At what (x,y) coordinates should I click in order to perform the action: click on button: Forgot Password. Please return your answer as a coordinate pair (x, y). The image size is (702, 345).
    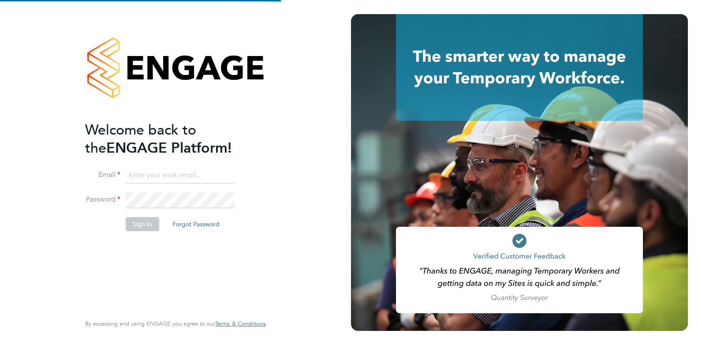
    Looking at the image, I should click on (196, 224).